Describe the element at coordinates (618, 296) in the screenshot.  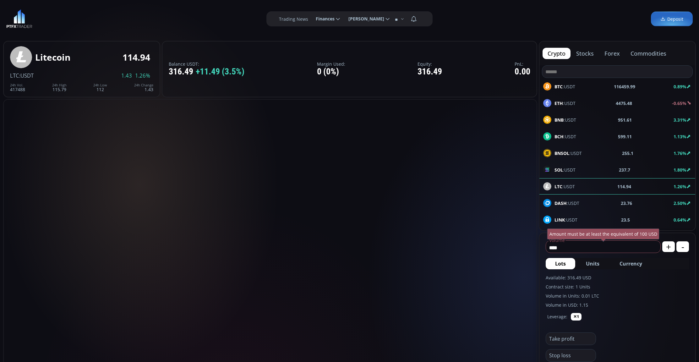
I see `label: Volume in Units: 0.01 LTC` at that location.